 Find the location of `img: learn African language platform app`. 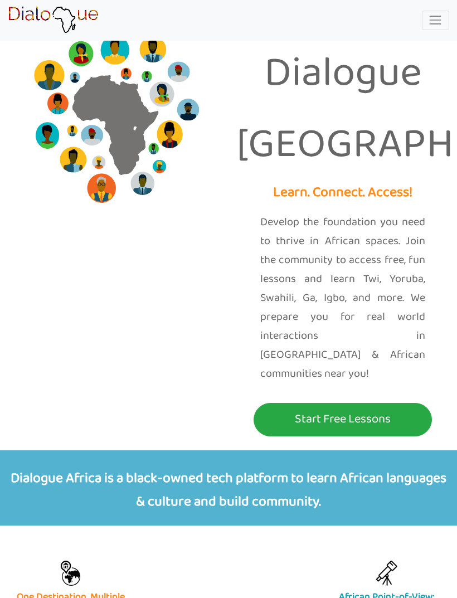

img: learn African language platform app is located at coordinates (53, 20).